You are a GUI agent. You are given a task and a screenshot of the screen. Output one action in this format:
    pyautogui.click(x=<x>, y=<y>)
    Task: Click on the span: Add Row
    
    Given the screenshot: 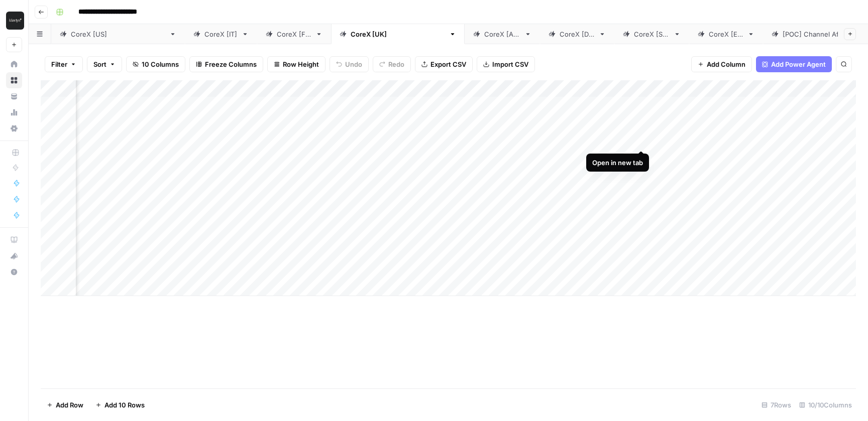 What is the action you would take?
    pyautogui.click(x=70, y=405)
    